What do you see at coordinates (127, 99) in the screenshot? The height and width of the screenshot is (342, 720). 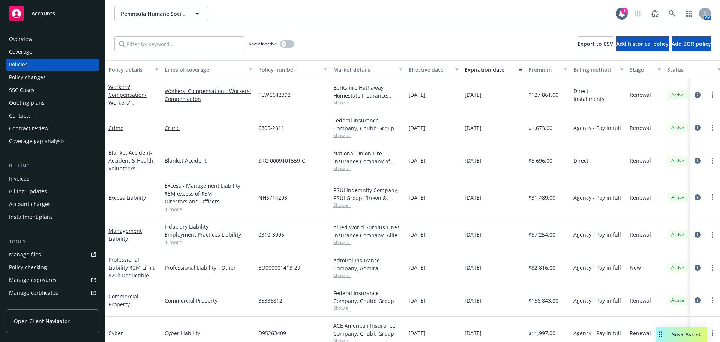 I see `a: Workers' Compensation` at bounding box center [127, 99].